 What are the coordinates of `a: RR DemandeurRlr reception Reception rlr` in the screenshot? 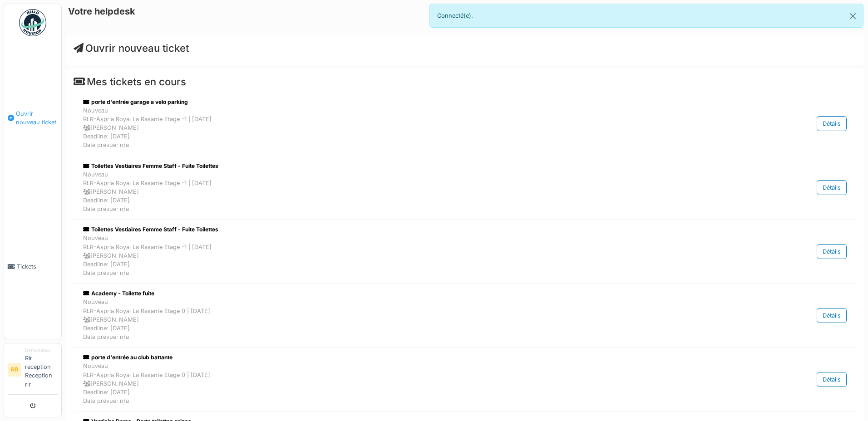 It's located at (33, 370).